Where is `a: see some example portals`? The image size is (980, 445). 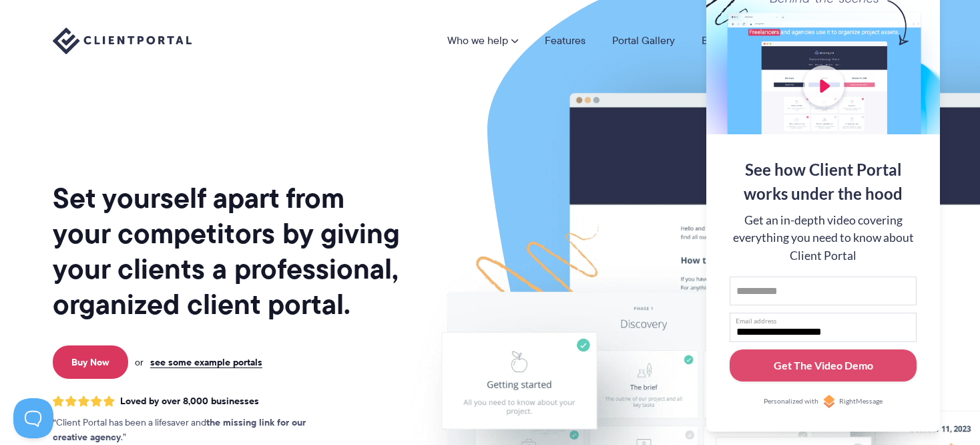
a: see some example portals is located at coordinates (206, 362).